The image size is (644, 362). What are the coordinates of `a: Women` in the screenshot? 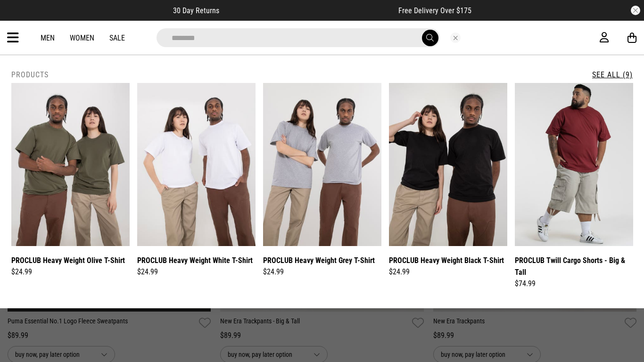 It's located at (82, 37).